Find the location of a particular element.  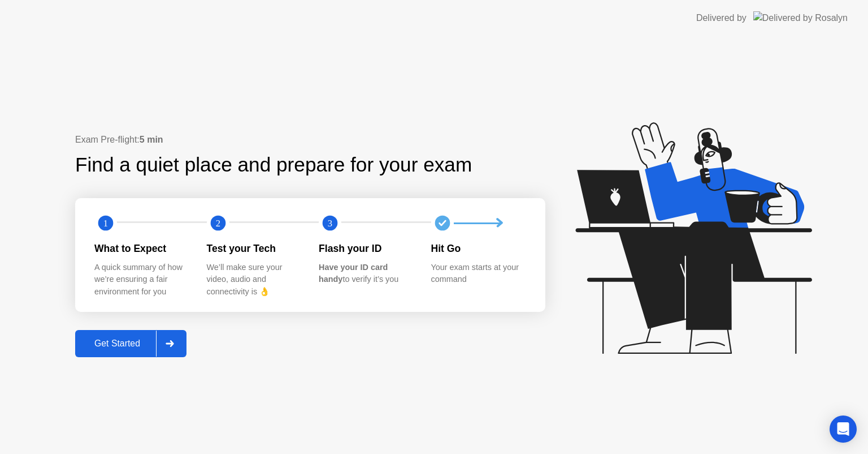

div: to verify it’s you is located at coordinates (366, 274).